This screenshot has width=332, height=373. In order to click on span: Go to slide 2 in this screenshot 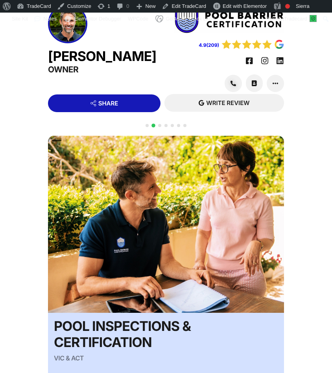, I will do `click(154, 126)`.